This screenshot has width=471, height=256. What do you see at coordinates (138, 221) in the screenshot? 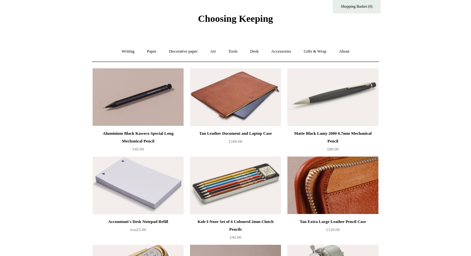
I see `div: Accountant's Desk Notepad Refill` at bounding box center [138, 221].